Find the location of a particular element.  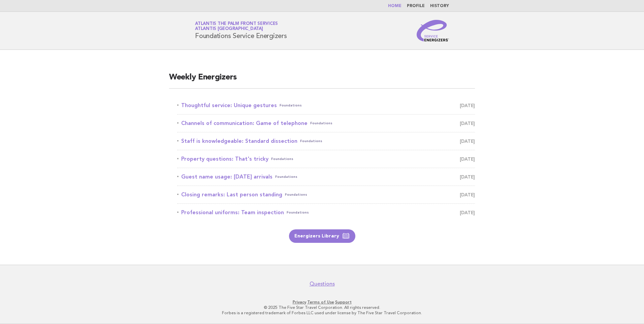

h1: Foundations Service Energizers is located at coordinates (241, 31).